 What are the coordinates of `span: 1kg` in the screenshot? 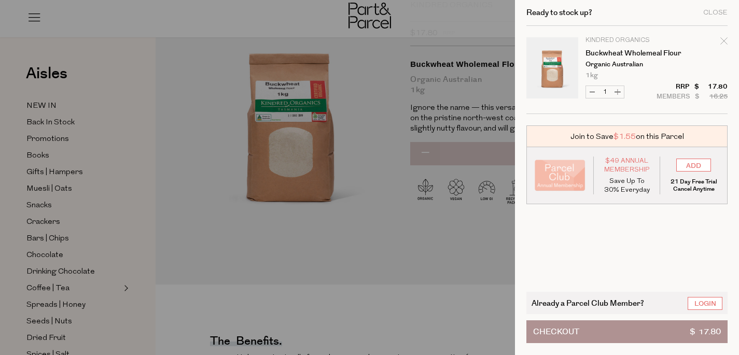 It's located at (592, 75).